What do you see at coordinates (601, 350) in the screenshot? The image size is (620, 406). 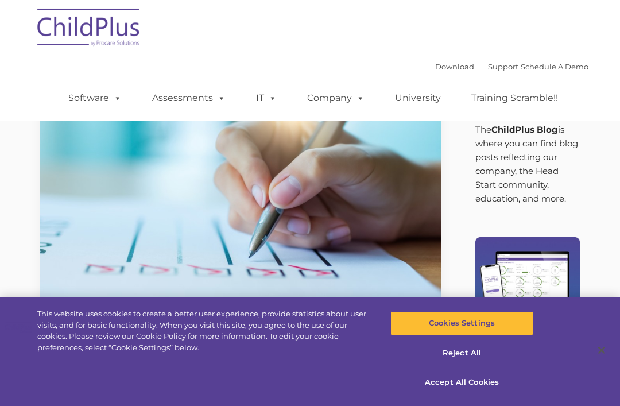 I see `button: Close` at bounding box center [601, 350].